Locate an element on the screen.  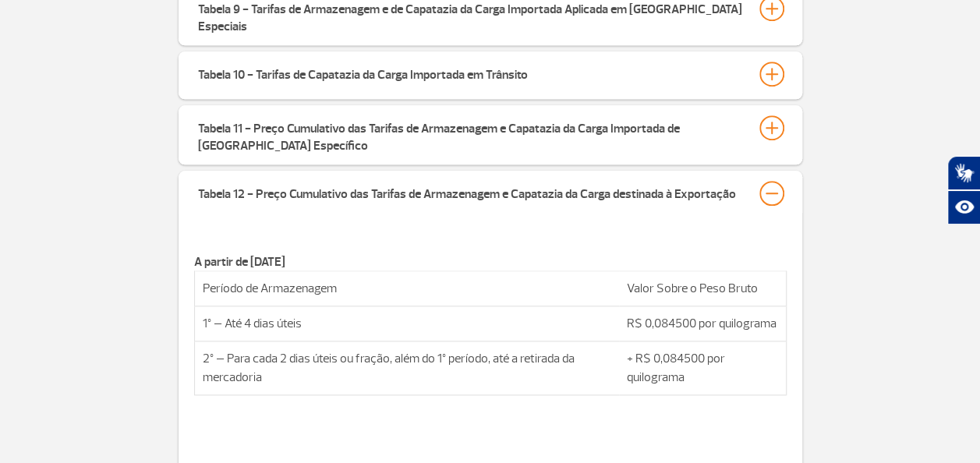
button: Tabela 10 - Tarifas de Capatazia da Carga Importada em Trânsito is located at coordinates (490, 74).